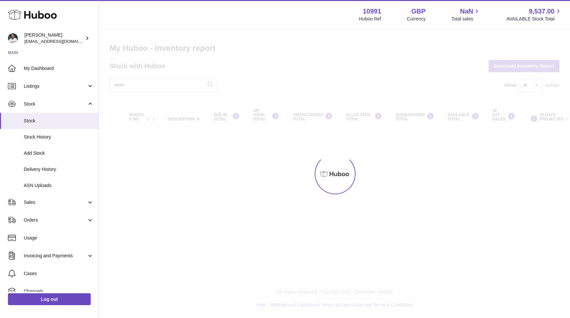 Image resolution: width=570 pixels, height=318 pixels. What do you see at coordinates (466, 19) in the screenshot?
I see `span: Total sales` at bounding box center [466, 19].